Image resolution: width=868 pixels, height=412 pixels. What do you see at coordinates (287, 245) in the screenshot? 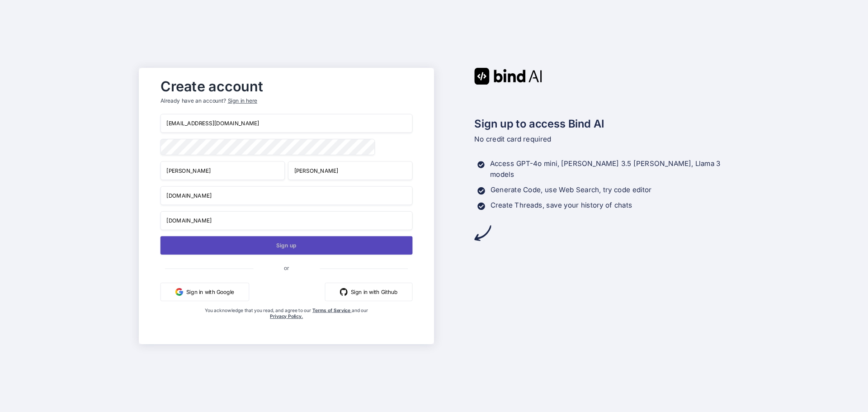
I see `button: Sign up` at bounding box center [287, 245].